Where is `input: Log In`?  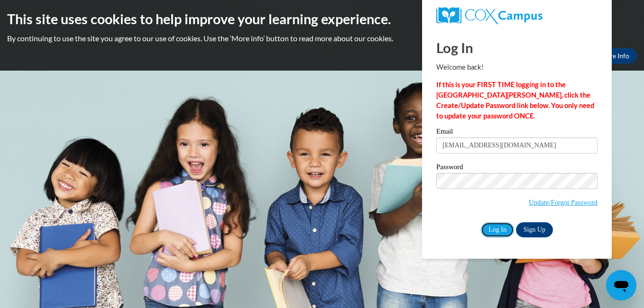
input: Log In is located at coordinates (497, 230).